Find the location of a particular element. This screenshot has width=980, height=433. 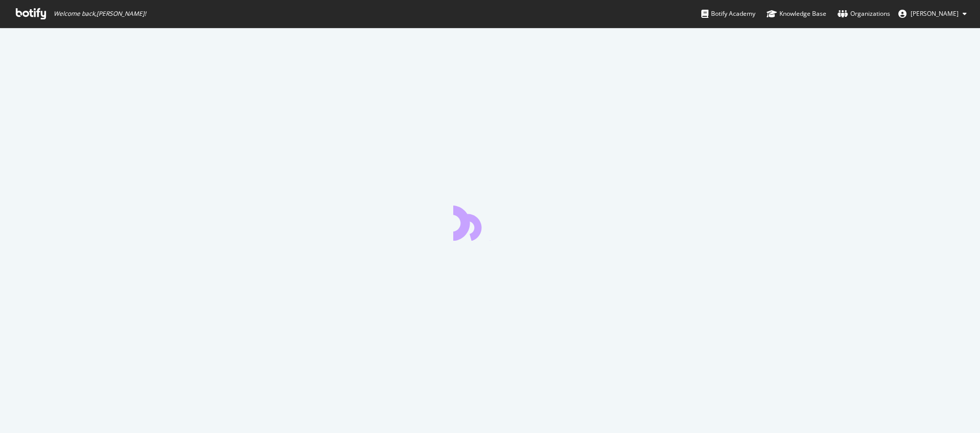

span: Jacob Hurwith is located at coordinates (935, 14).